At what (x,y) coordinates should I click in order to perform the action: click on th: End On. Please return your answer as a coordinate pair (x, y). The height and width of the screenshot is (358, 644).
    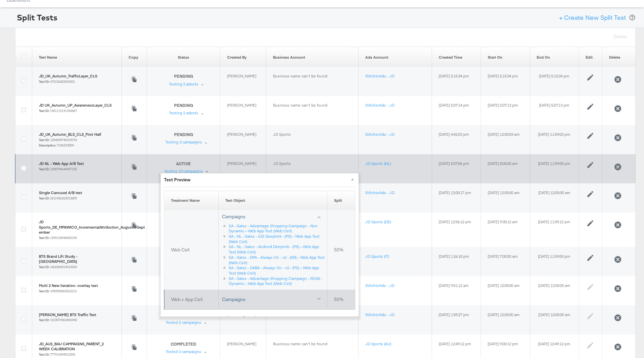
    Looking at the image, I should click on (554, 56).